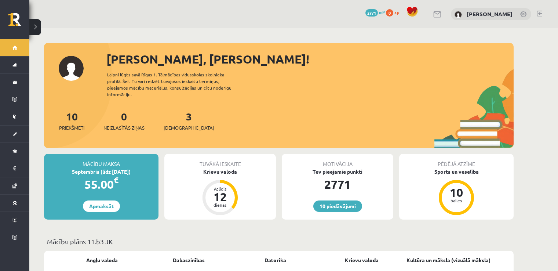  What do you see at coordinates (375, 12) in the screenshot?
I see `a: 2771 mP` at bounding box center [375, 12].